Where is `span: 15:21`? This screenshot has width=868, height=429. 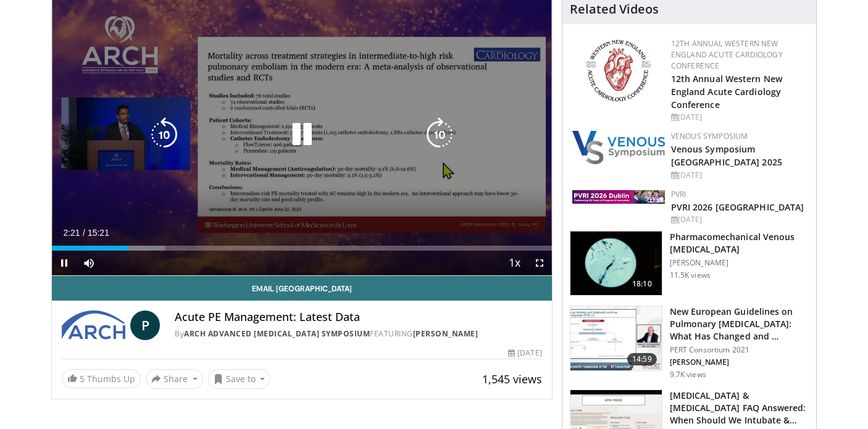 span: 15:21 is located at coordinates (98, 233).